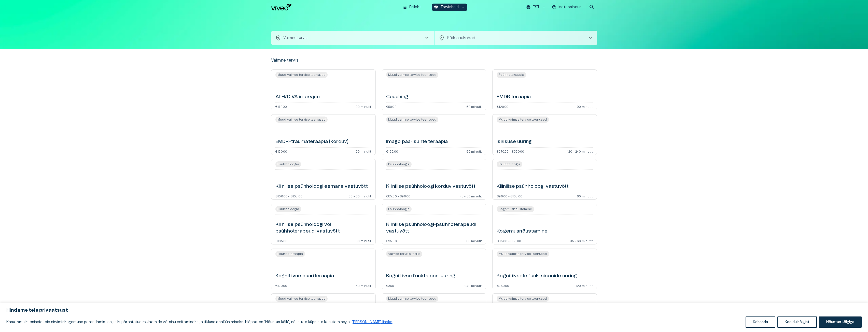 Image resolution: width=868 pixels, height=332 pixels. I want to click on span: health_and_safety, so click(278, 38).